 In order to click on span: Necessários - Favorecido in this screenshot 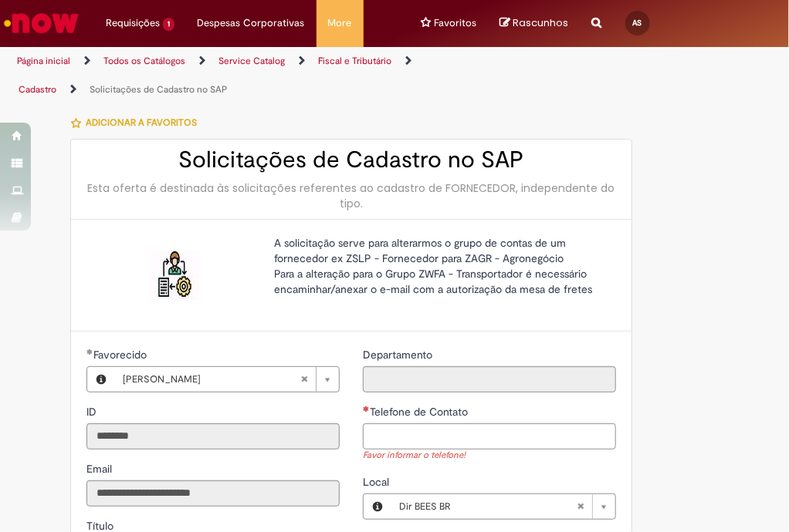, I will do `click(122, 355)`.